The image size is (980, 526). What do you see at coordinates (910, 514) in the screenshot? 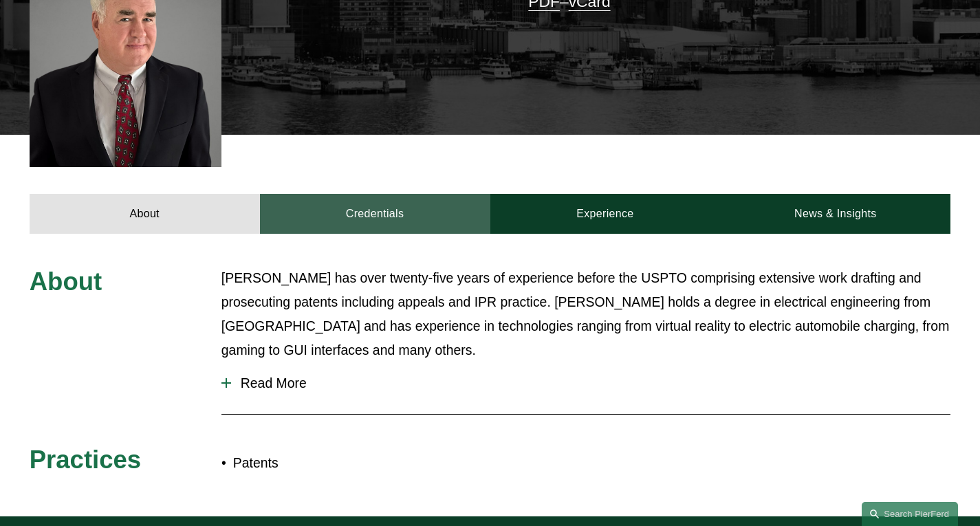
I see `a: Search this site` at bounding box center [910, 514].